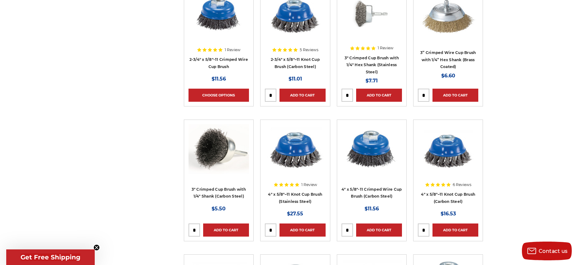 The image size is (578, 265). What do you see at coordinates (448, 75) in the screenshot?
I see `span: $6.60` at bounding box center [448, 75].